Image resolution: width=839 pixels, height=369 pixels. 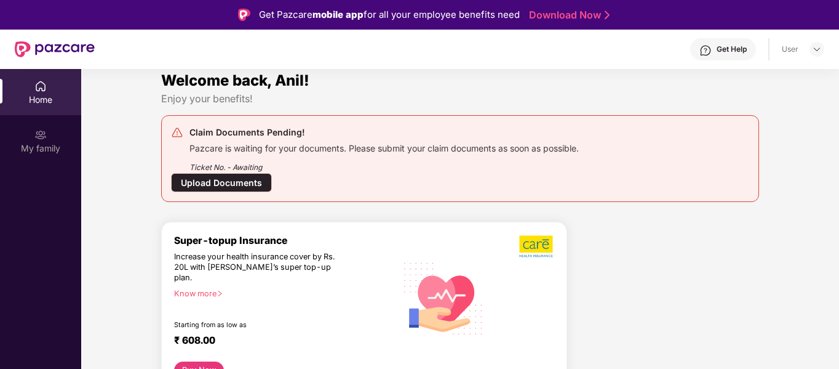 I want to click on strong: mobile app, so click(x=338, y=14).